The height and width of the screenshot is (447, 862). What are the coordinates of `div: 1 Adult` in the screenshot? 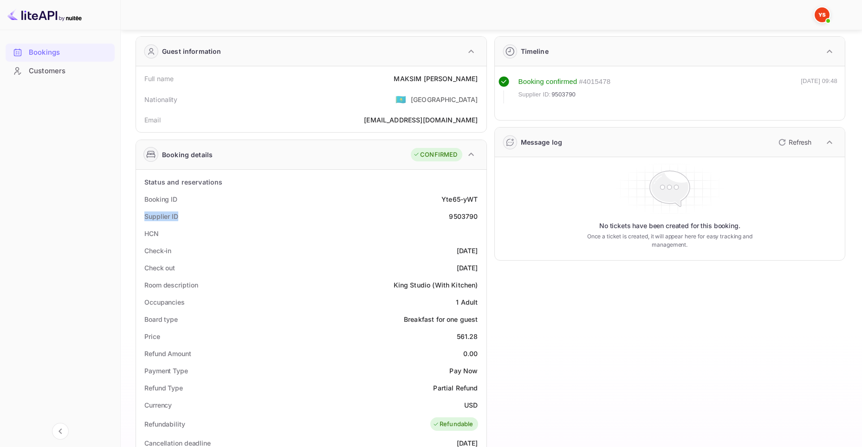 It's located at (466, 302).